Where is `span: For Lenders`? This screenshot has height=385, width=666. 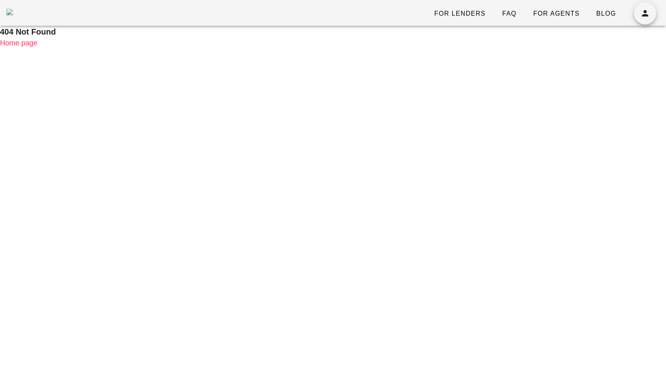 span: For Lenders is located at coordinates (459, 14).